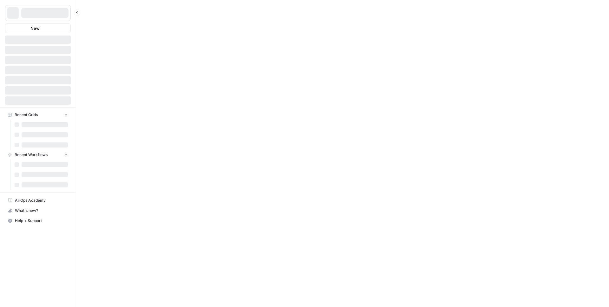 This screenshot has width=609, height=307. Describe the element at coordinates (38, 155) in the screenshot. I see `button: Recent Workflows` at that location.